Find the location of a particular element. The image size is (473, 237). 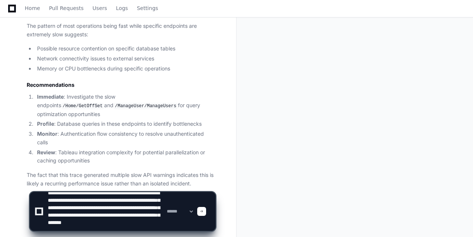

strong: Profile is located at coordinates (46, 123).